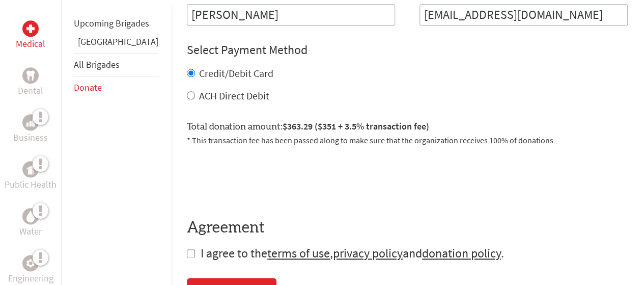  Describe the element at coordinates (31, 28) in the screenshot. I see `div: Medical` at that location.